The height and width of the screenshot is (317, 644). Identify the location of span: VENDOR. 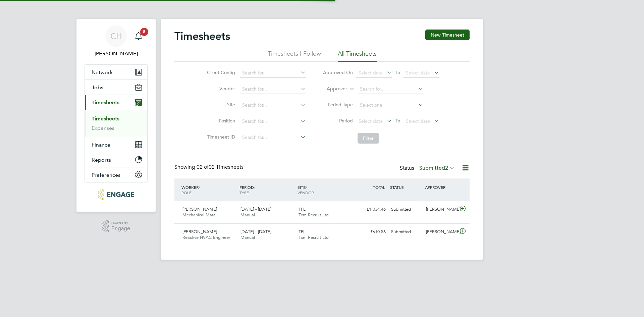
(306, 193).